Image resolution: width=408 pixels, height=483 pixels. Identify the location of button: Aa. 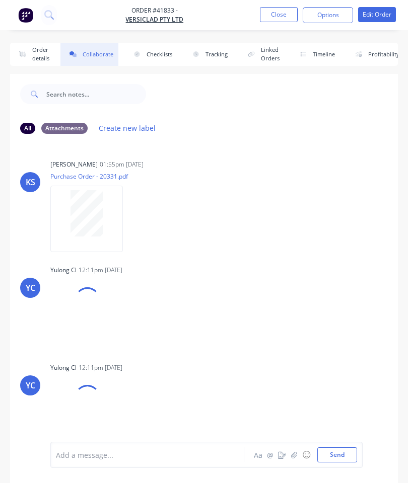
(258, 455).